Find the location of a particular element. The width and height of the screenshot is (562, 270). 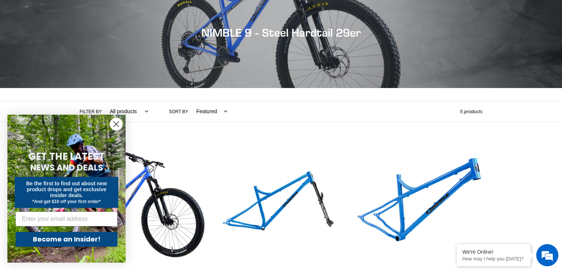

span: 5 products is located at coordinates (471, 111).